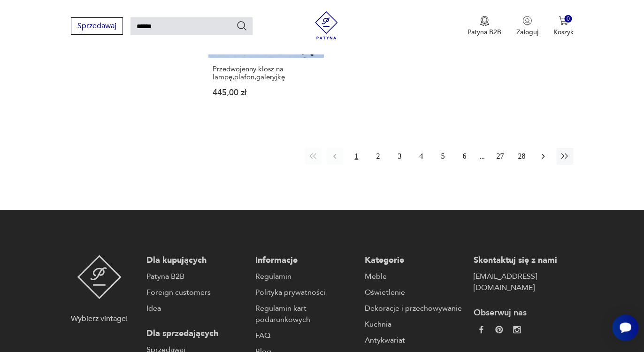  I want to click on button: 28, so click(522, 157).